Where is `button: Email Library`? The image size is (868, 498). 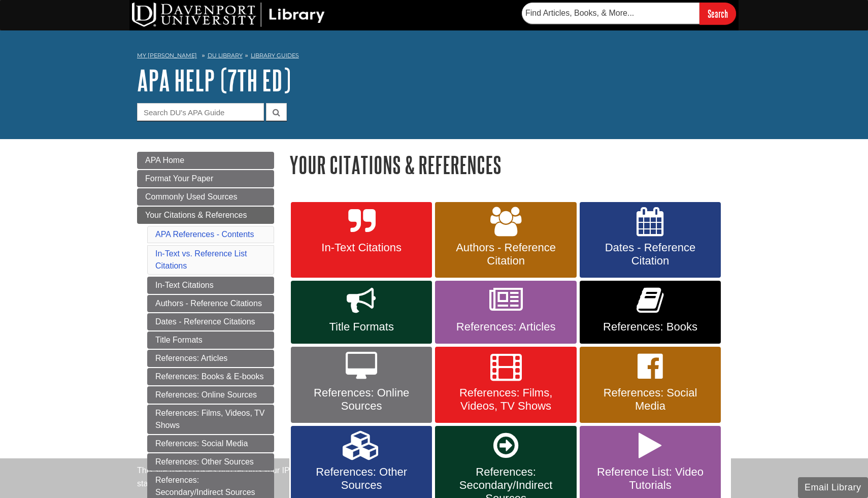 button: Email Library is located at coordinates (833, 487).